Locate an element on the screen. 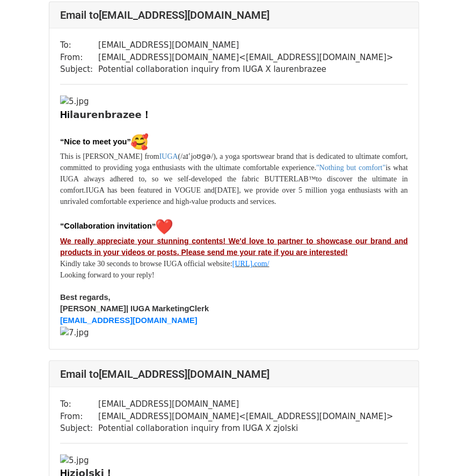  td: Potential collaboration inquiry from IUGA X laurenbrazee is located at coordinates (246, 69).